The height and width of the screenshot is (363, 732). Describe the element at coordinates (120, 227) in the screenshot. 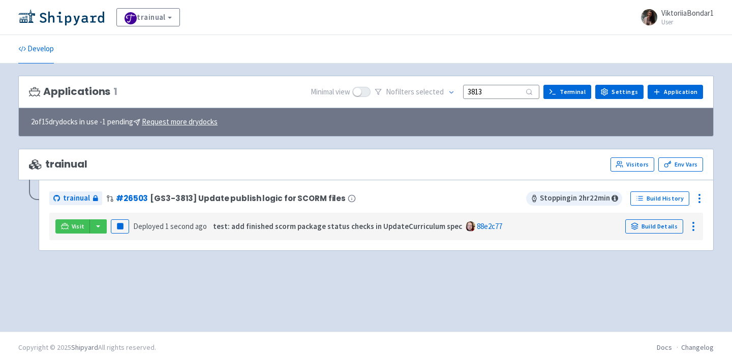

I see `button: Pause` at that location.